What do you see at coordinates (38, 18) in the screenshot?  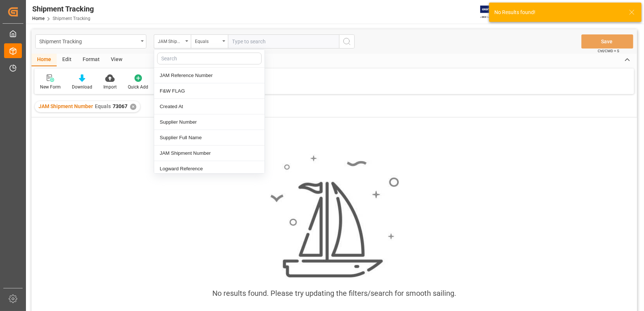 I see `a: Home` at bounding box center [38, 18].